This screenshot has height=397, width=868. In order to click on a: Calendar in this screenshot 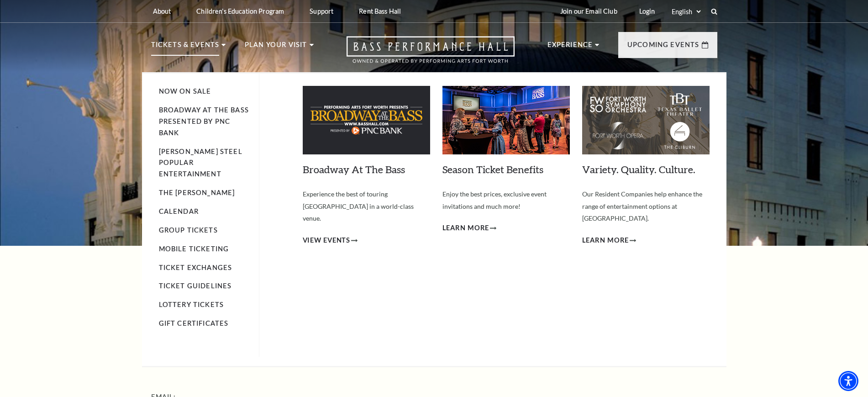, I will do `click(179, 211)`.